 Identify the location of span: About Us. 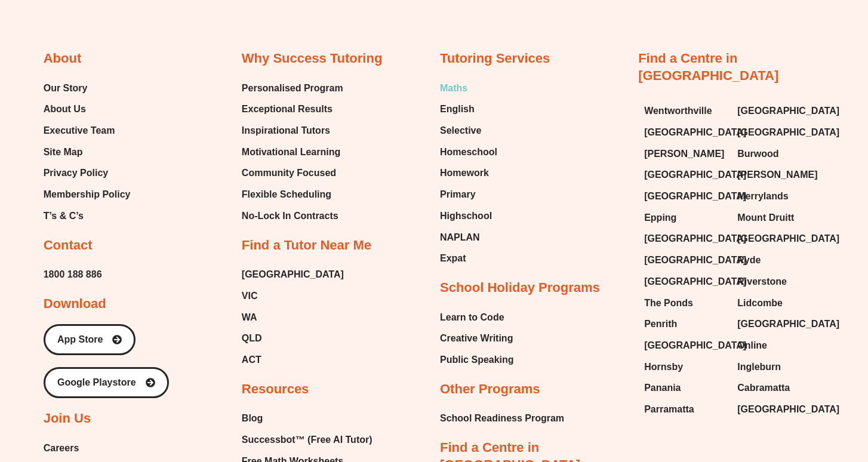
(64, 109).